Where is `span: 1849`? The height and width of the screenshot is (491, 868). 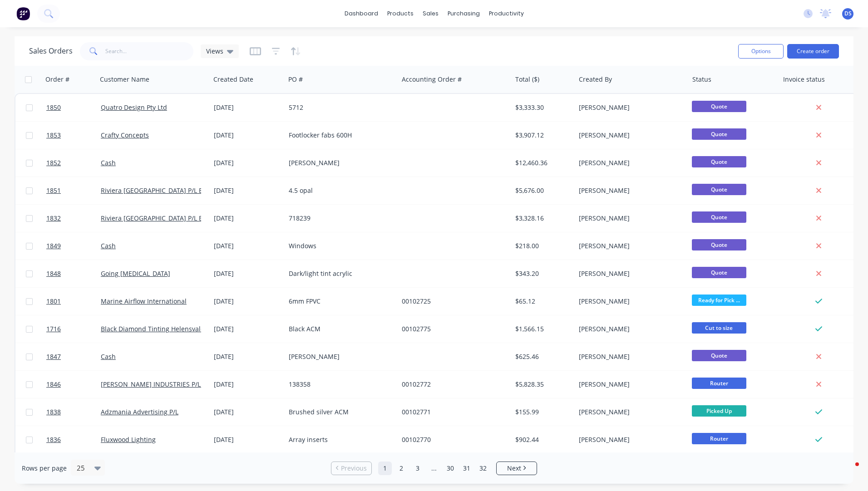
span: 1849 is located at coordinates (54, 246).